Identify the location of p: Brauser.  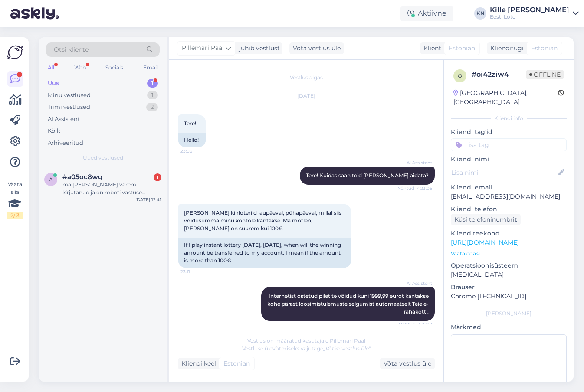
(509, 287).